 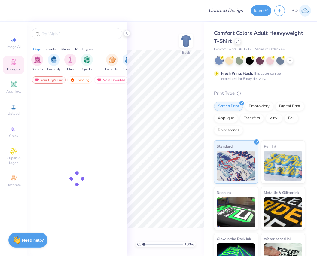 I want to click on strong: Fresh Prints Flash:, so click(x=237, y=73).